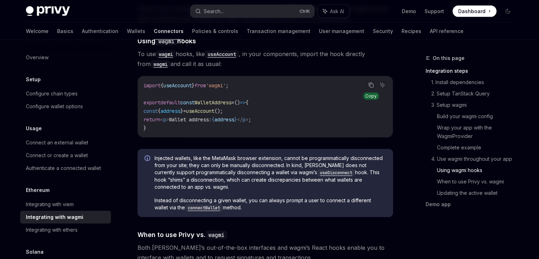  Describe the element at coordinates (475, 105) in the screenshot. I see `a: 3. Setup wagmi` at that location.